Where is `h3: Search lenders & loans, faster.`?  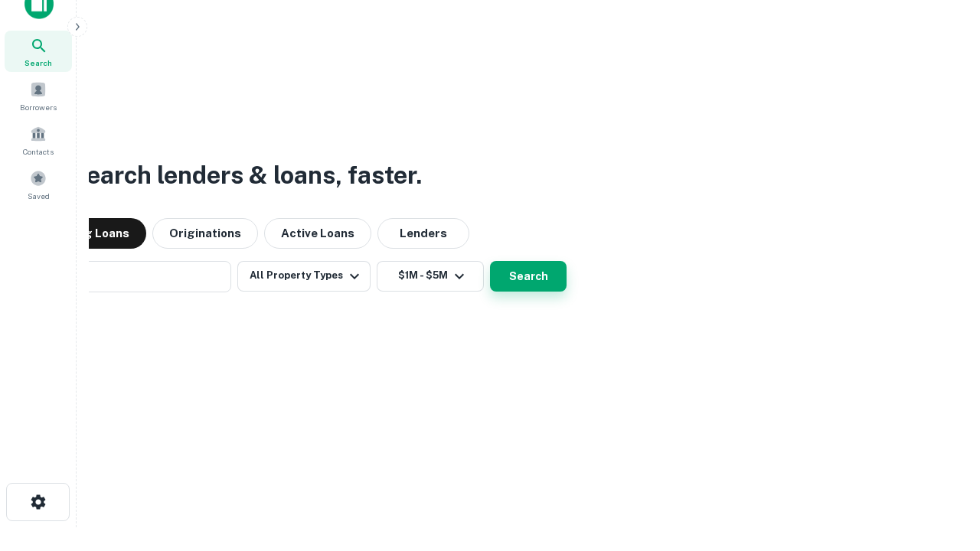
h3: Search lenders & loans, faster. is located at coordinates (246, 176).